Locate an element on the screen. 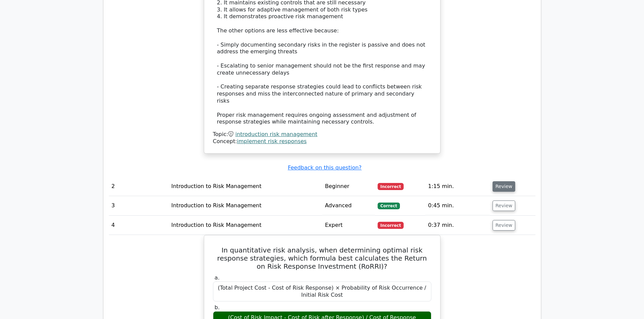  u: Feedback on this question? is located at coordinates (324, 167).